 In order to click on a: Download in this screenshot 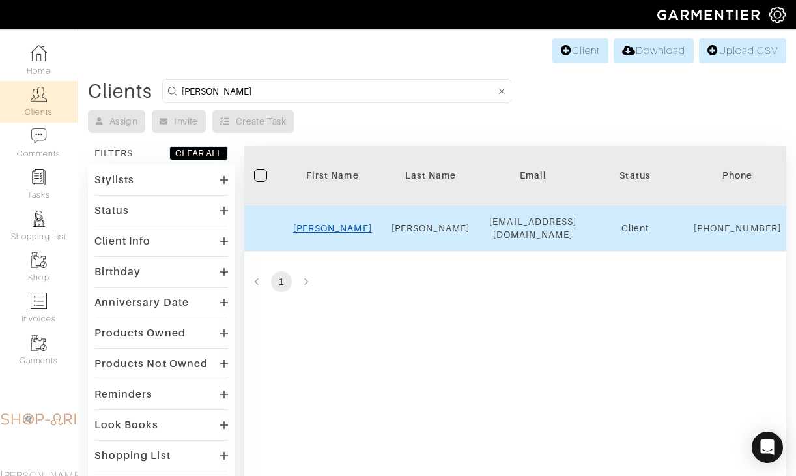, I will do `click(654, 51)`.